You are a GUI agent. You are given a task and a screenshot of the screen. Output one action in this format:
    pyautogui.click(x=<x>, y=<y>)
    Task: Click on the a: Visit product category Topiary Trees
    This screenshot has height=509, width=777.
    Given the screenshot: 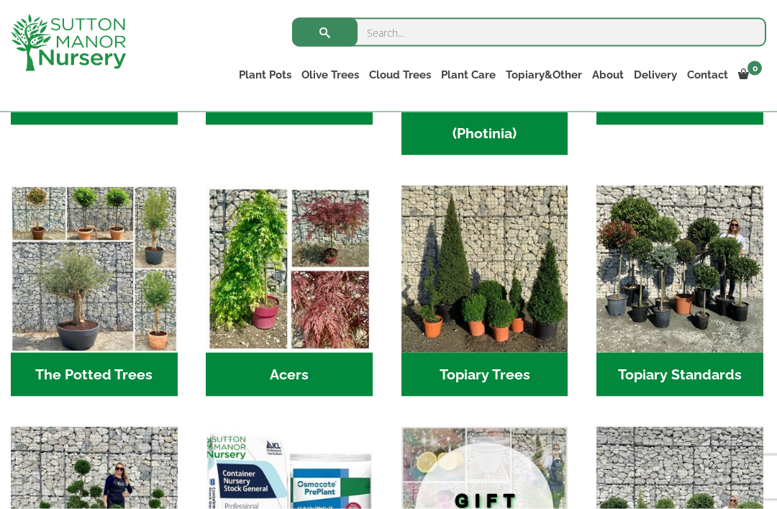 What is the action you would take?
    pyautogui.click(x=485, y=291)
    